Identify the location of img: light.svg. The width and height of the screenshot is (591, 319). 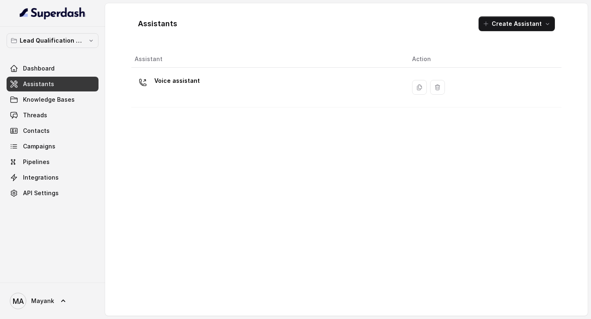
(53, 13).